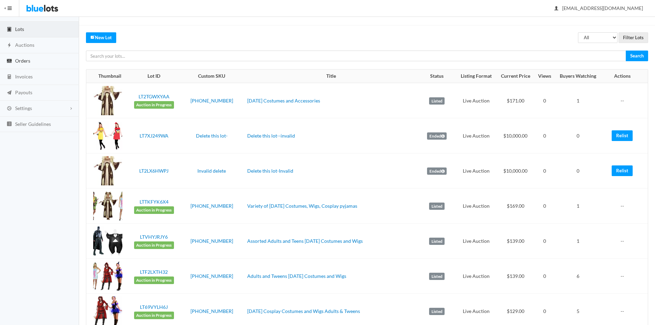  Describe the element at coordinates (9, 93) in the screenshot. I see `ion-icon: paper plane` at that location.